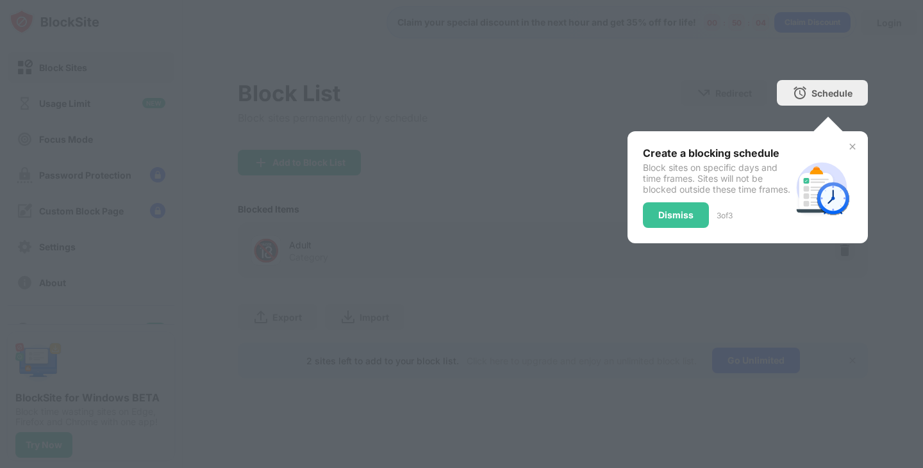  I want to click on div: Dismiss, so click(675, 215).